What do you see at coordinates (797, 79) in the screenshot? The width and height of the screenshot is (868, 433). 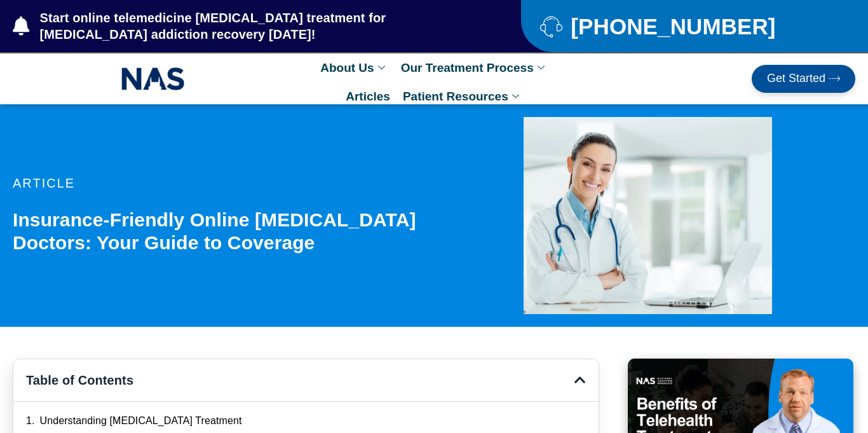 I see `span: Get Started` at bounding box center [797, 79].